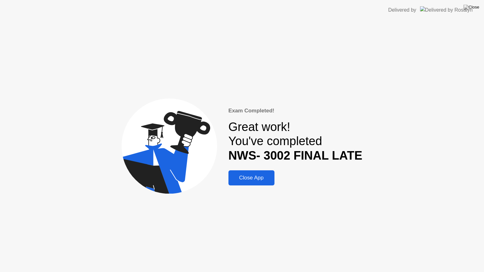 Image resolution: width=484 pixels, height=272 pixels. Describe the element at coordinates (402, 10) in the screenshot. I see `div: Delivered by` at that location.